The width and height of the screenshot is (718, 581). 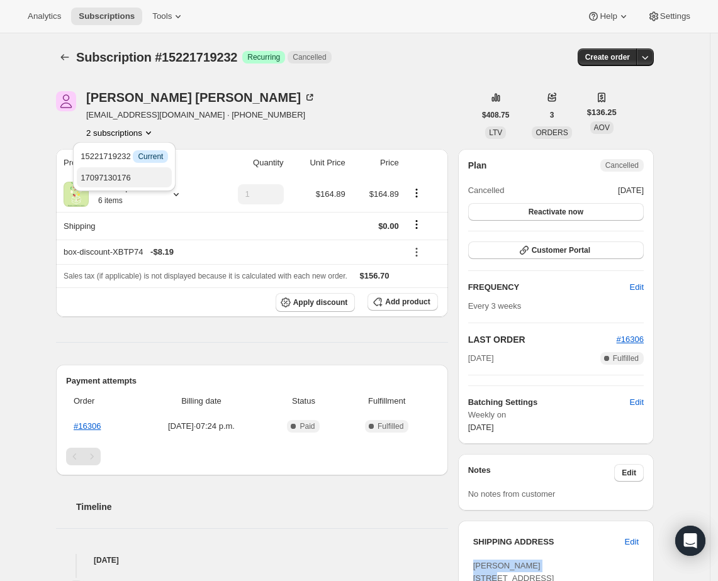 I want to click on span: AOV, so click(x=602, y=128).